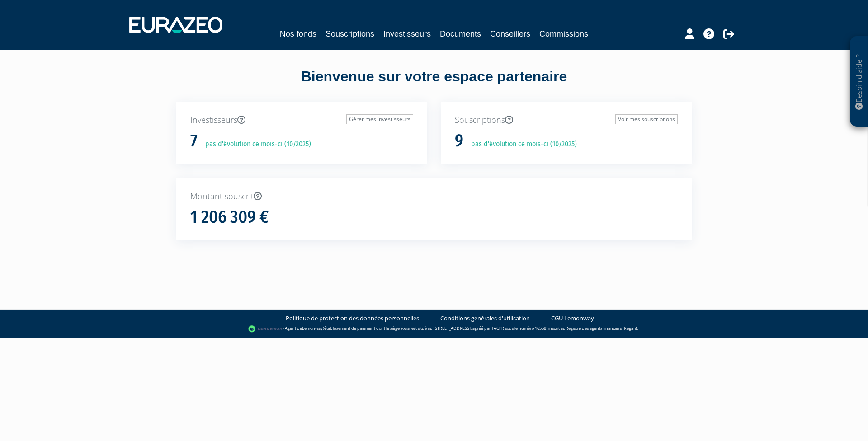 This screenshot has width=868, height=441. What do you see at coordinates (601, 328) in the screenshot?
I see `a: Registre des agents financiers (Regafi)` at bounding box center [601, 328].